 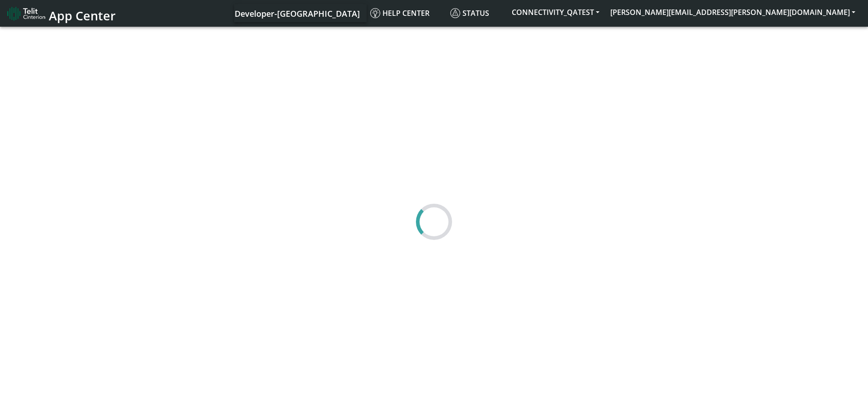 What do you see at coordinates (82, 15) in the screenshot?
I see `span: App Center` at bounding box center [82, 15].